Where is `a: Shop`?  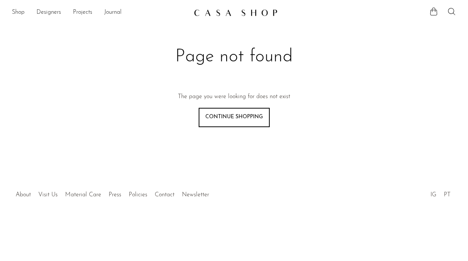 a: Shop is located at coordinates (18, 13).